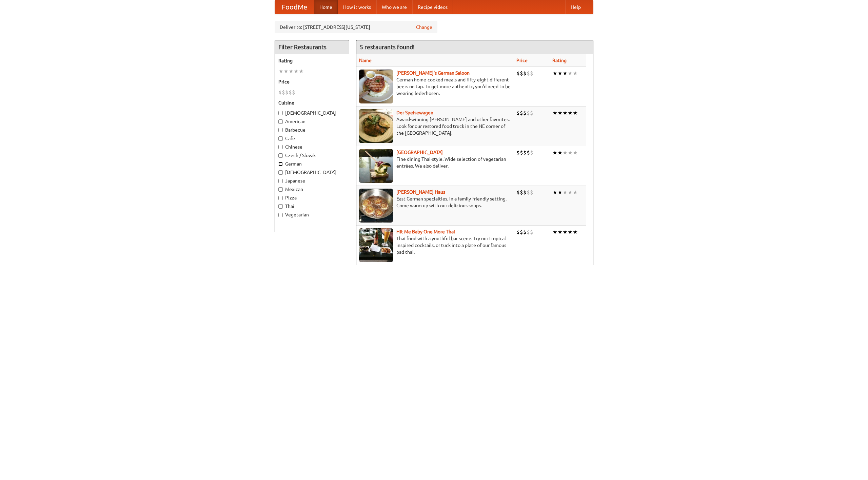  I want to click on a: How it works, so click(357, 7).